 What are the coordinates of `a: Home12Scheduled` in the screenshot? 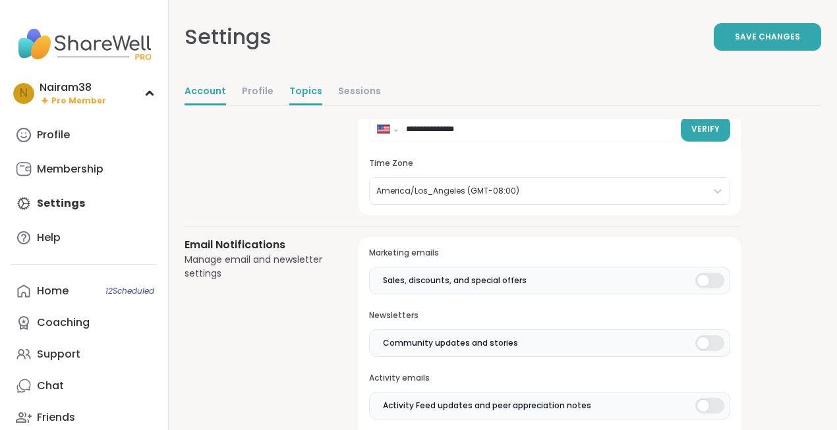 It's located at (84, 291).